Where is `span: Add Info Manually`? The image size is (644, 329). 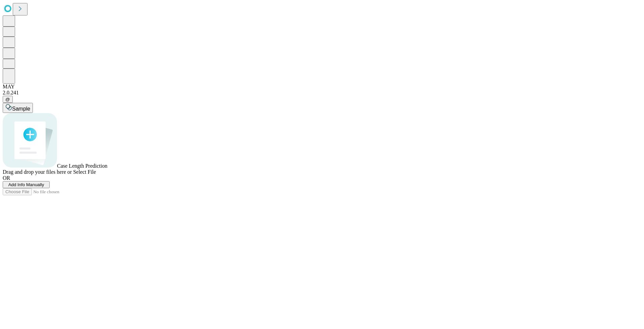
span: Add Info Manually is located at coordinates (26, 184).